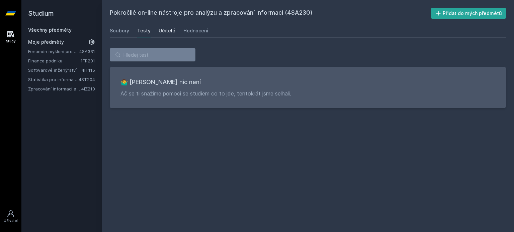 The height and width of the screenshot is (232, 514). What do you see at coordinates (308, 94) in the screenshot?
I see `p: Ač se ti snažíme pomoci se studiem co to jde, tentokrát jsme selhali.` at bounding box center [308, 94].